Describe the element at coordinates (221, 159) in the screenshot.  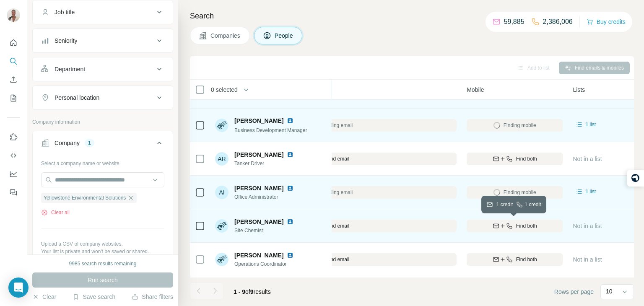
I see `div: AR` at that location.